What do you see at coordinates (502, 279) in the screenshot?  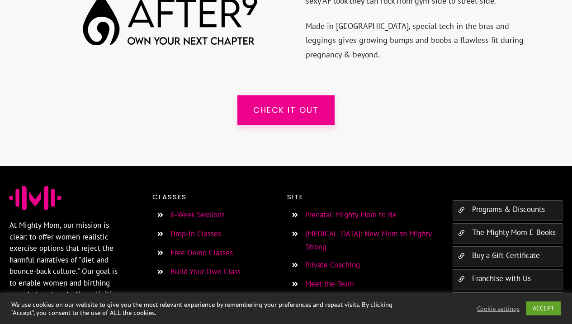 I see `a: Franchise with Us` at bounding box center [502, 279].